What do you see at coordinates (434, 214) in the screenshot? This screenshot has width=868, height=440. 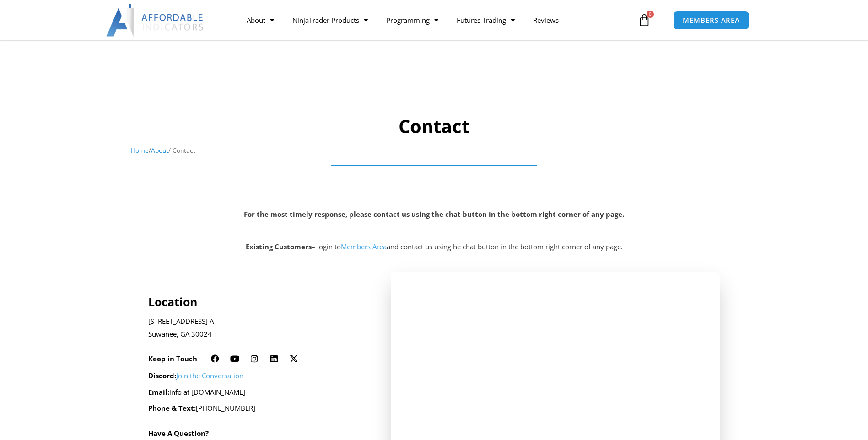 I see `strong: For the most timely response, please contact us using the chat button in the bottom right corner ...` at bounding box center [434, 214].